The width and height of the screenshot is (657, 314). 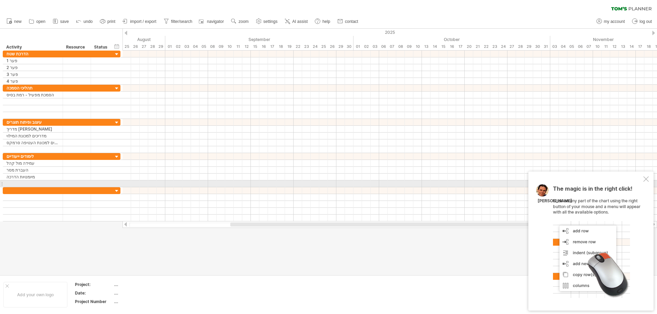 What do you see at coordinates (351, 22) in the screenshot?
I see `span: contact` at bounding box center [351, 22].